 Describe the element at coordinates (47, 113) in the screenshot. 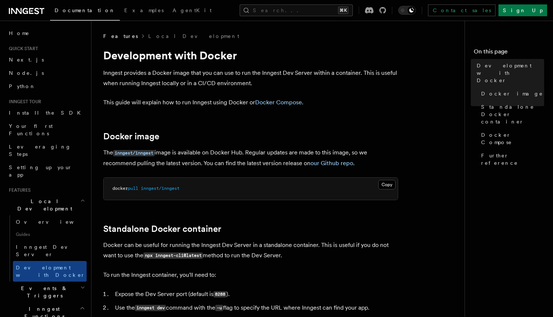

I see `span: Install the SDK` at that location.